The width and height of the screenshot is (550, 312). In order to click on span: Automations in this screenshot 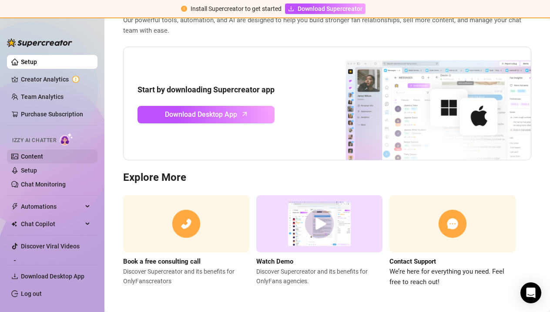, I will do `click(52, 206)`.